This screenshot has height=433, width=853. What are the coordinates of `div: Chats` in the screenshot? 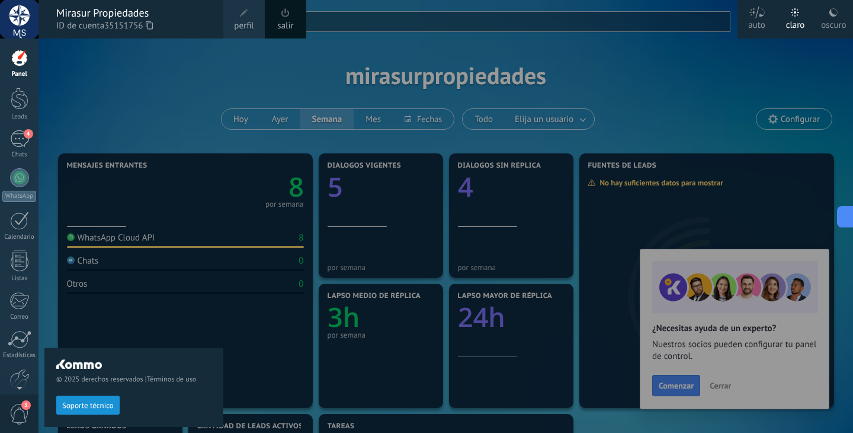 It's located at (20, 155).